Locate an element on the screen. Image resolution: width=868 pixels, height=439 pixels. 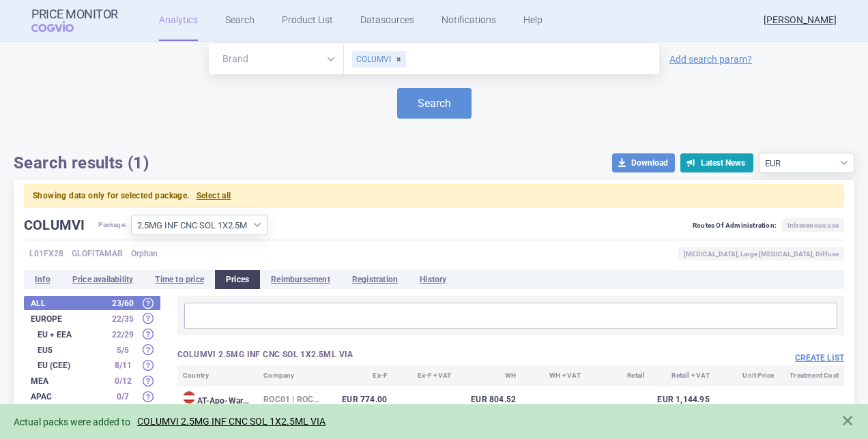
div: EU5 5/5 is located at coordinates (93, 349).